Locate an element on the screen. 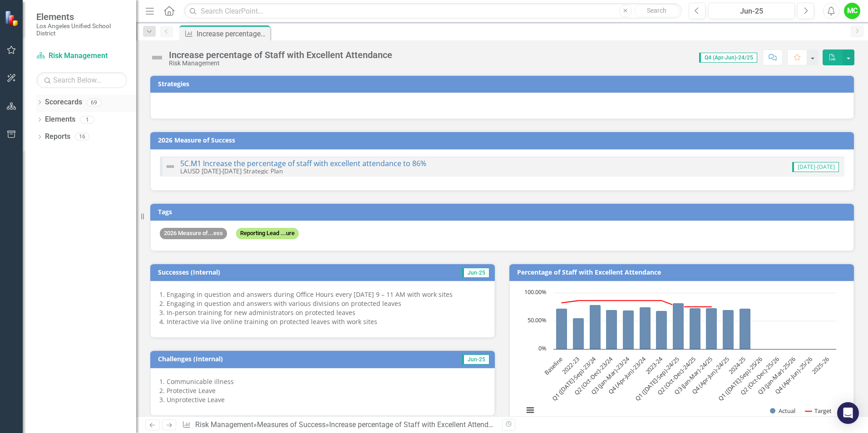 Image resolution: width=868 pixels, height=433 pixels. img: ClearPoint Strategy is located at coordinates (12, 18).